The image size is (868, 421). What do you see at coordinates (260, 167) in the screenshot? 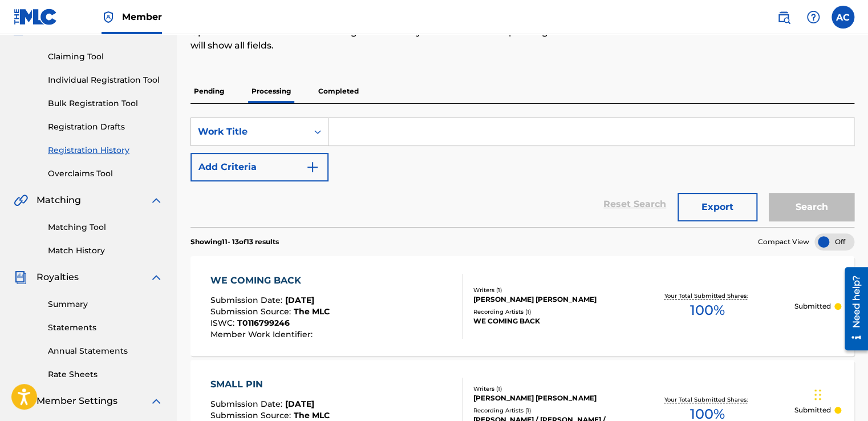
I see `button: Add Criteria` at bounding box center [260, 167].